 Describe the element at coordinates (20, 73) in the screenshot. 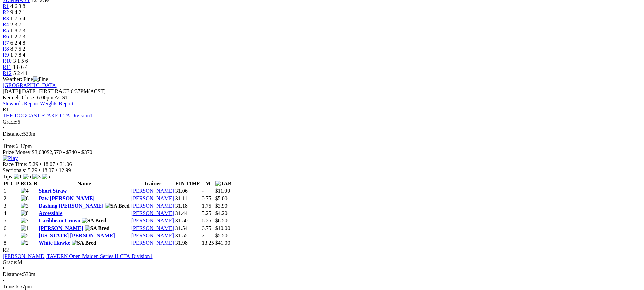

I see `span: 5 2 4 1` at that location.